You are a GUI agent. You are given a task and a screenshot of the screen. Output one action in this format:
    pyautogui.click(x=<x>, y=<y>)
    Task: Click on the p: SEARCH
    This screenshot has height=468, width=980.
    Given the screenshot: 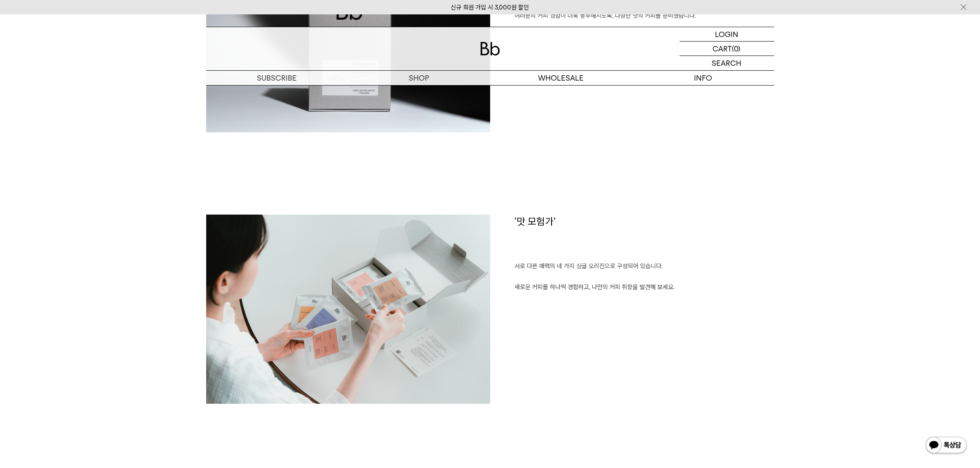 What is the action you would take?
    pyautogui.click(x=726, y=63)
    